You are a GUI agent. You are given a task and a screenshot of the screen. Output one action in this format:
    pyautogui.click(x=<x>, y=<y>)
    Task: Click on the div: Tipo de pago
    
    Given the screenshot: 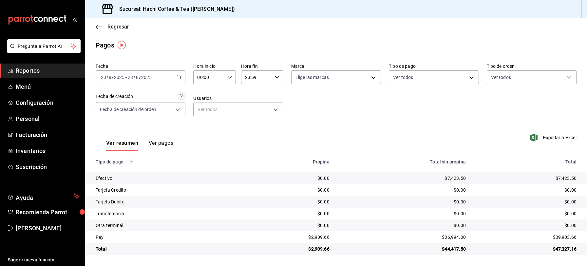 What is the action you would take?
    pyautogui.click(x=166, y=162)
    